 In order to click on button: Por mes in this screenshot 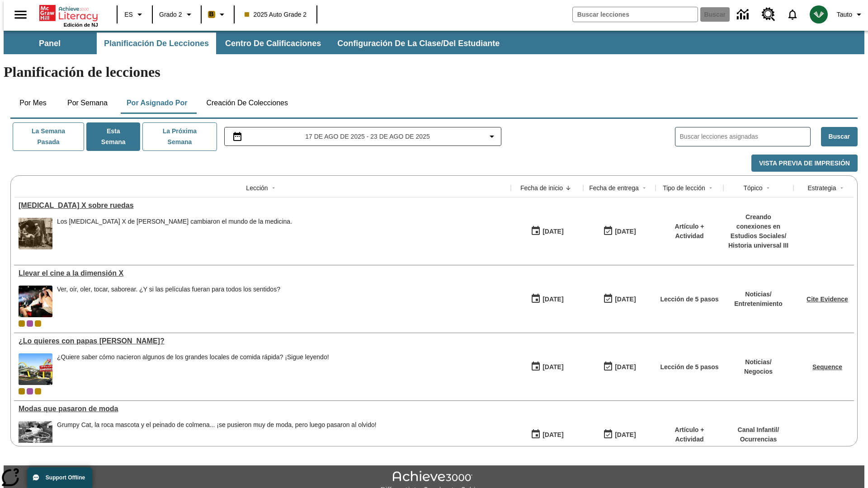, I will do `click(33, 102)`.